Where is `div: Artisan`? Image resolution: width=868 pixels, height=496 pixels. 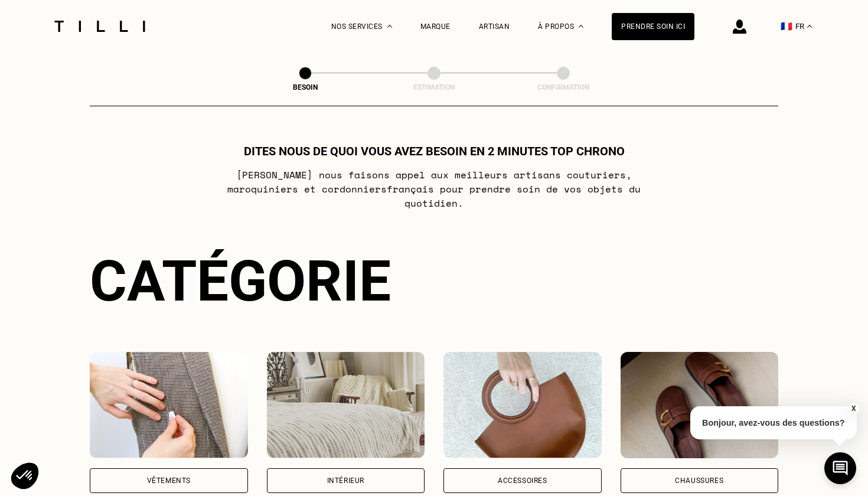 div: Artisan is located at coordinates (494, 26).